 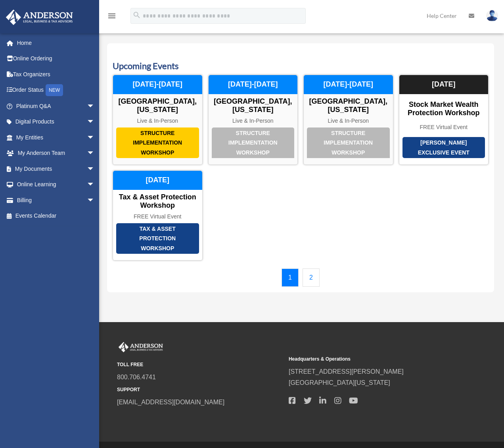 What do you see at coordinates (301, 66) in the screenshot?
I see `h3: Upcoming Events` at bounding box center [301, 66].